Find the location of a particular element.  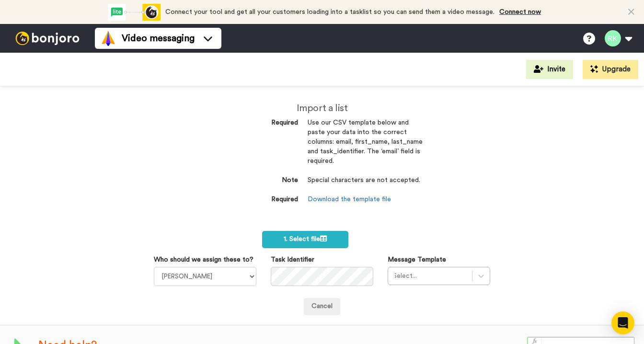

span: Connect your tool and get all your customers loading into a tasklist so you can send them a video... is located at coordinates (330, 12).